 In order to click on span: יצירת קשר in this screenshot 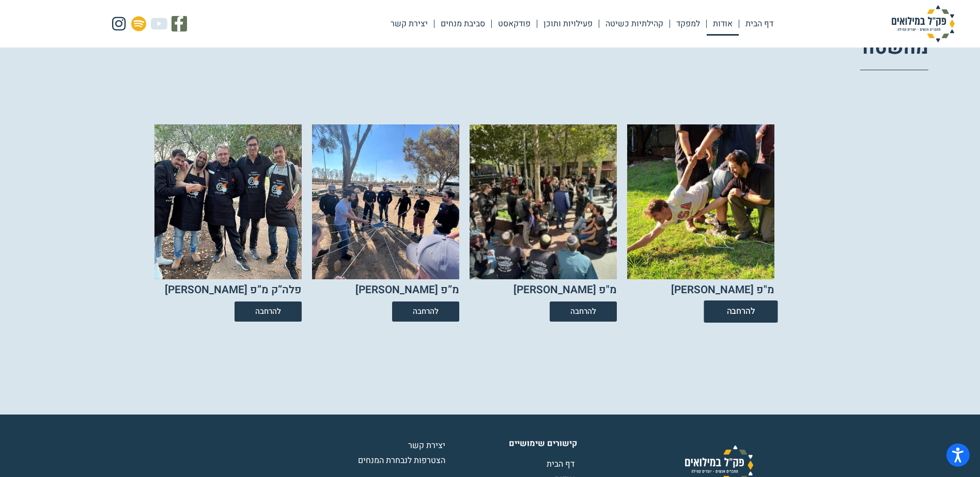, I will do `click(428, 445)`.